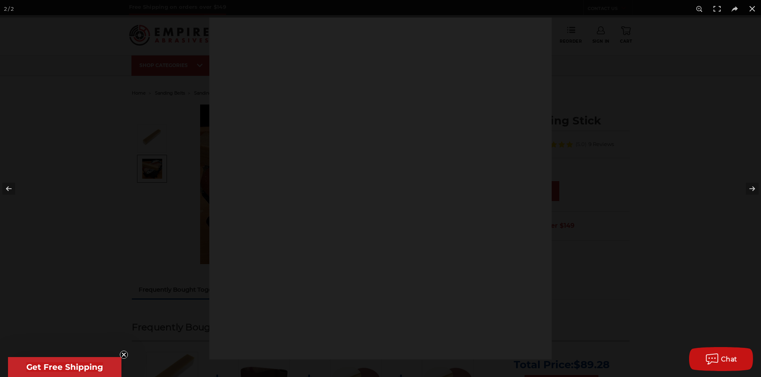  What do you see at coordinates (747, 189) in the screenshot?
I see `button: Next (arrow right)` at bounding box center [747, 189].